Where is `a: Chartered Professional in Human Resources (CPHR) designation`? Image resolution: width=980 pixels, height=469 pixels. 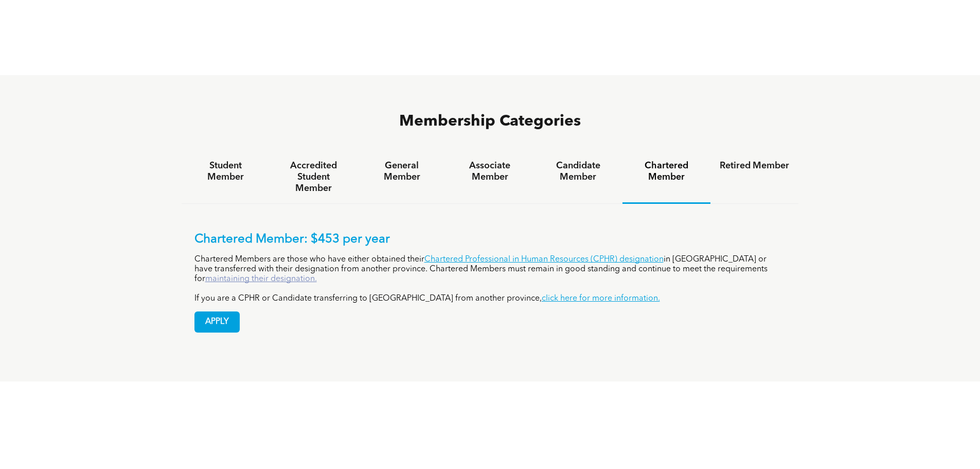
a: Chartered Professional in Human Resources (CPHR) designation is located at coordinates (544, 259).